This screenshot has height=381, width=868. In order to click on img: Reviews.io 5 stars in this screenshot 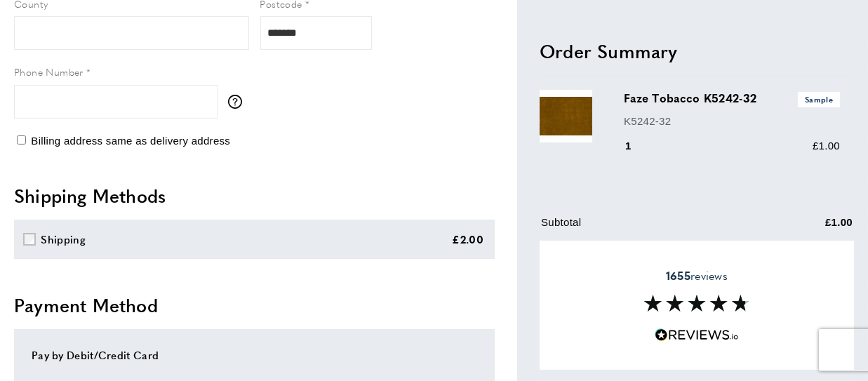, I will do `click(697, 335)`.